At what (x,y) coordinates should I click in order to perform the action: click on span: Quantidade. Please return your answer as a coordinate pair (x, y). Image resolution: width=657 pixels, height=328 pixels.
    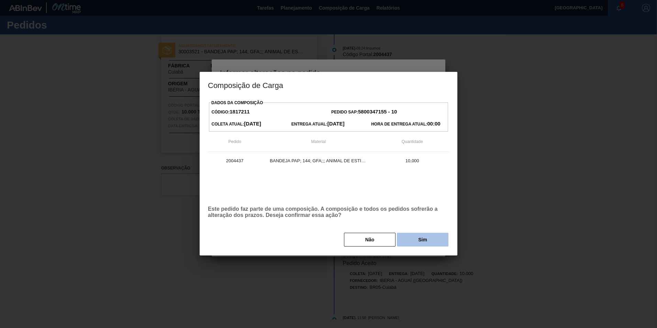
    Looking at the image, I should click on (412, 142).